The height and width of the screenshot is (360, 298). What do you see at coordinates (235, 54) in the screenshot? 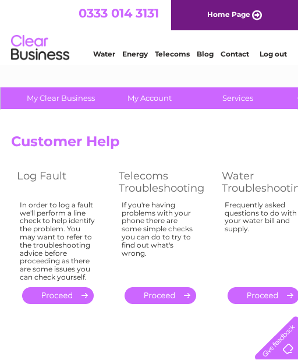
I see `a: Contact` at bounding box center [235, 54].